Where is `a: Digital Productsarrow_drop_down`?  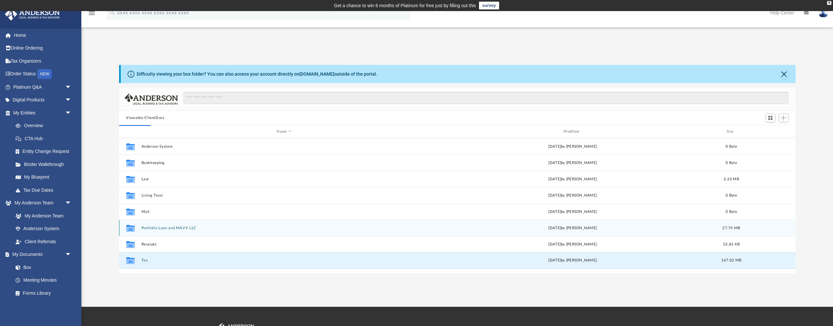 a: Digital Productsarrow_drop_down is located at coordinates (43, 100).